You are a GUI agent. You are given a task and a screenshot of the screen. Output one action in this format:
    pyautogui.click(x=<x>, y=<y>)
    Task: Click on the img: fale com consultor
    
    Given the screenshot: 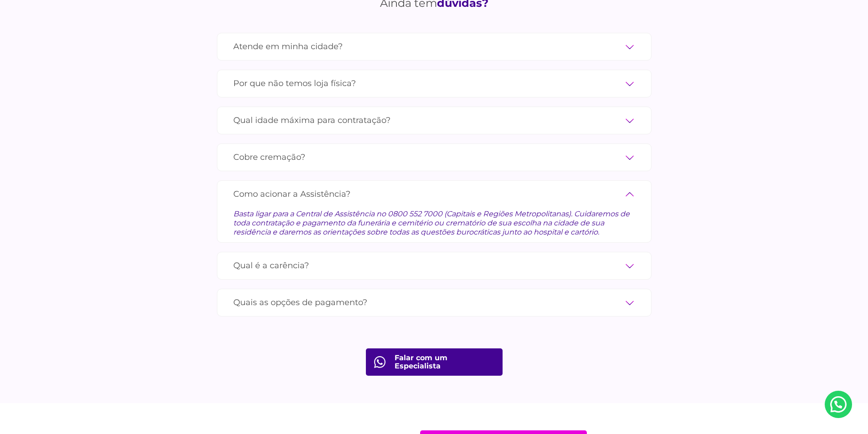 What is the action you would take?
    pyautogui.click(x=380, y=362)
    